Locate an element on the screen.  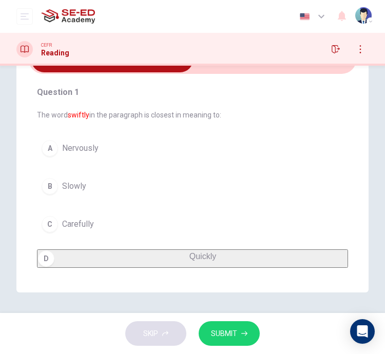
div: D is located at coordinates (46, 259).